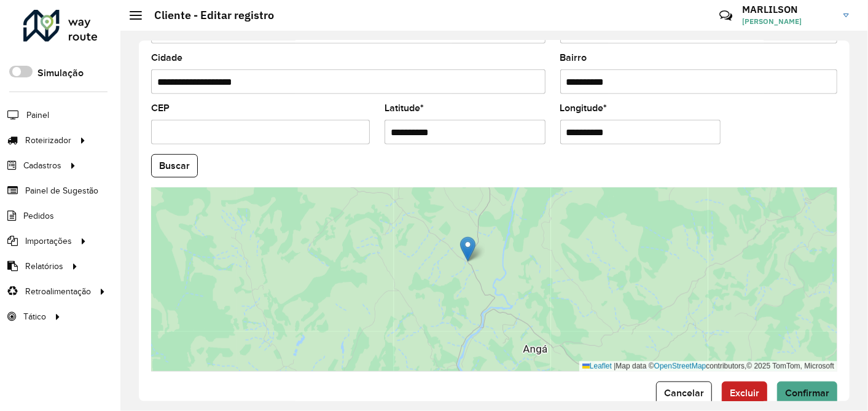  What do you see at coordinates (48, 140) in the screenshot?
I see `span: Roteirizador` at bounding box center [48, 140].